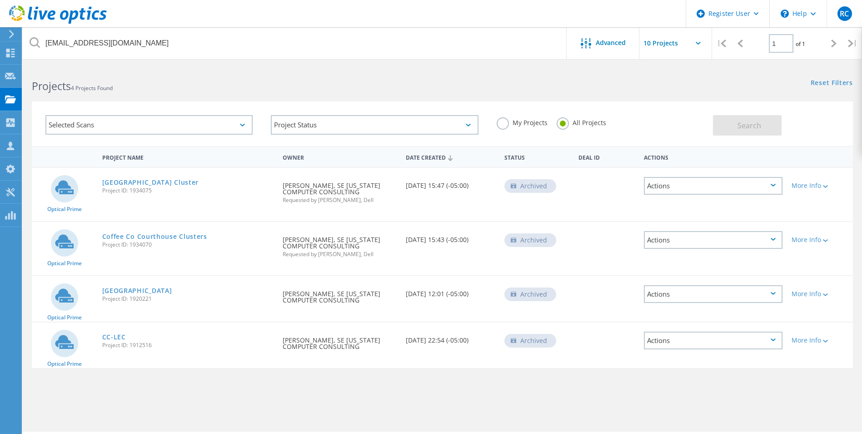  Describe the element at coordinates (749, 125) in the screenshot. I see `span: Search` at that location.